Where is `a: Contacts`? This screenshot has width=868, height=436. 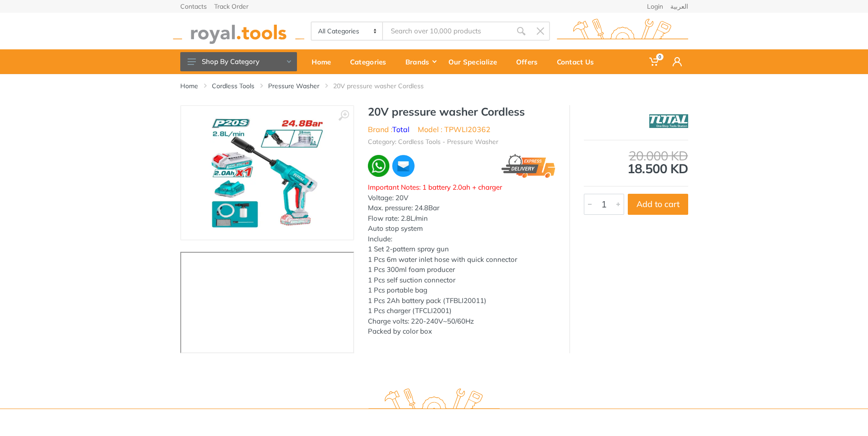 a: Contacts is located at coordinates (193, 6).